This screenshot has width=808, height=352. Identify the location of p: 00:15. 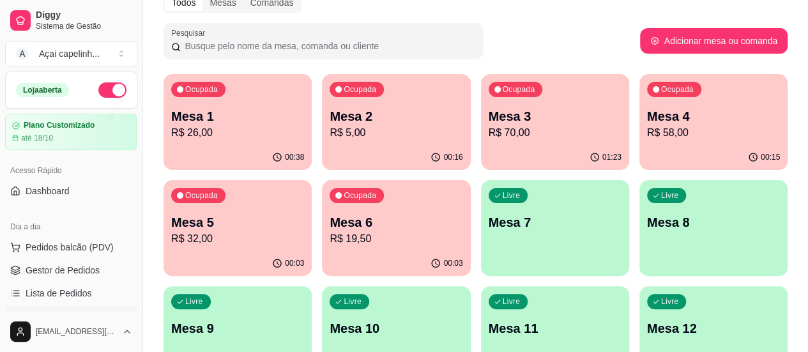
(770, 157).